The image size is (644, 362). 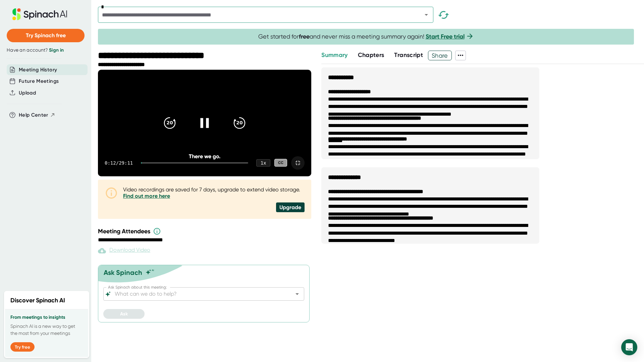 I want to click on b: free, so click(x=304, y=37).